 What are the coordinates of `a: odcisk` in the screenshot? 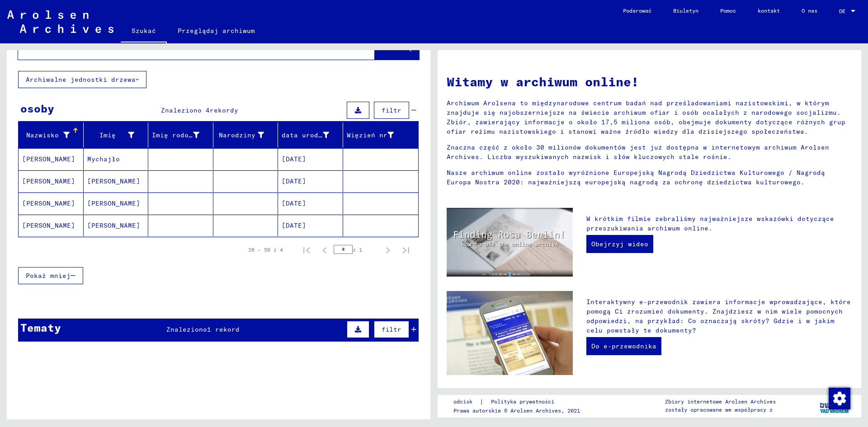 It's located at (466, 402).